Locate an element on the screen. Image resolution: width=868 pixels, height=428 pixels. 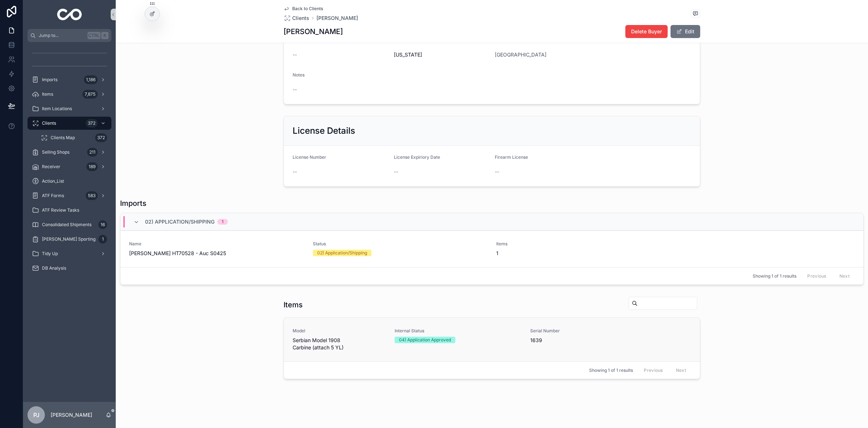
span: K is located at coordinates (105, 36).